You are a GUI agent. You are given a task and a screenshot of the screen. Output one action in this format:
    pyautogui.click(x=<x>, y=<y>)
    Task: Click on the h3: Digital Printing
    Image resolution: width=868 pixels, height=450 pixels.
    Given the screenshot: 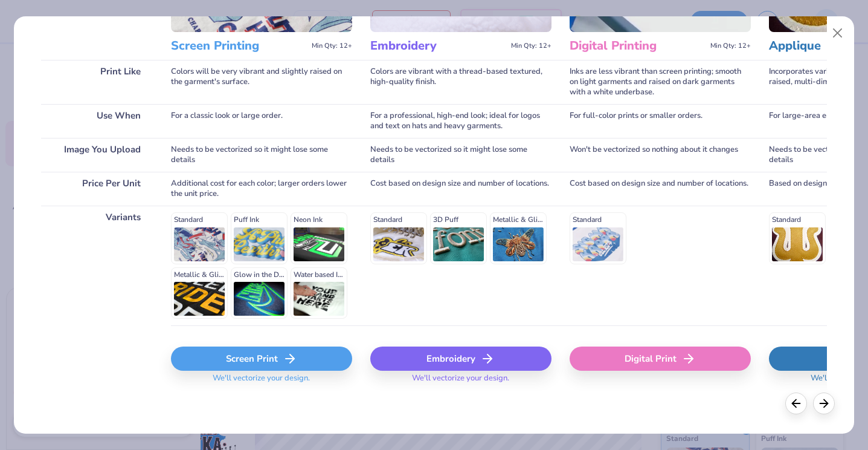 What is the action you would take?
    pyautogui.click(x=637, y=46)
    